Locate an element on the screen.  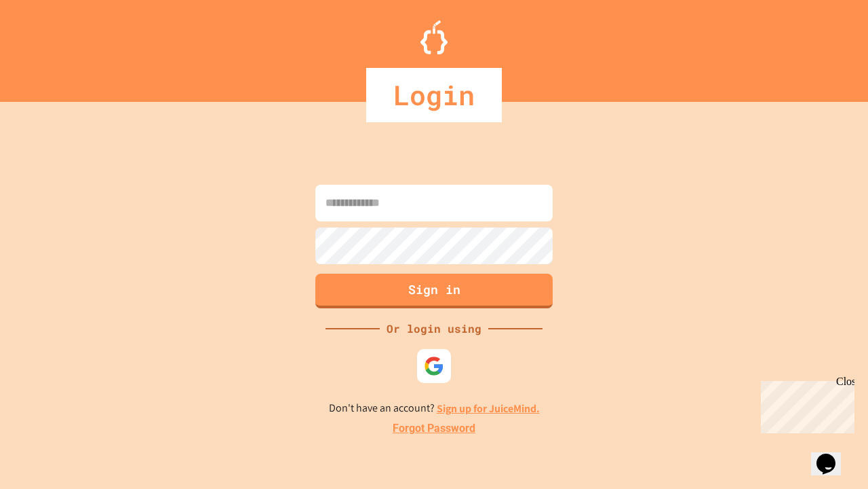
p: Don't have an account? is located at coordinates (434, 408).